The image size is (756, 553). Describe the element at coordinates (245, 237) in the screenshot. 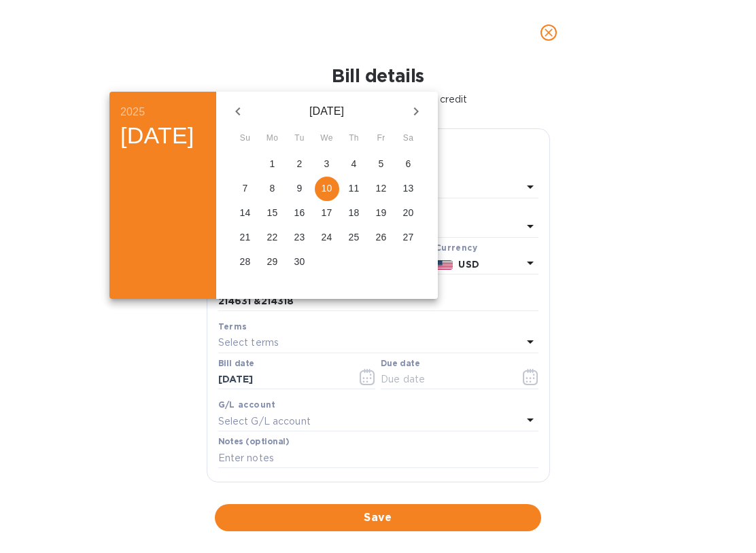

I see `p: 21` at that location.